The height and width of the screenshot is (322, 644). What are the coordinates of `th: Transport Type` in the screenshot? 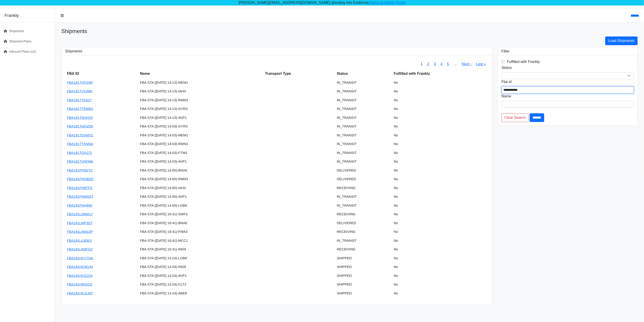 It's located at (299, 74).